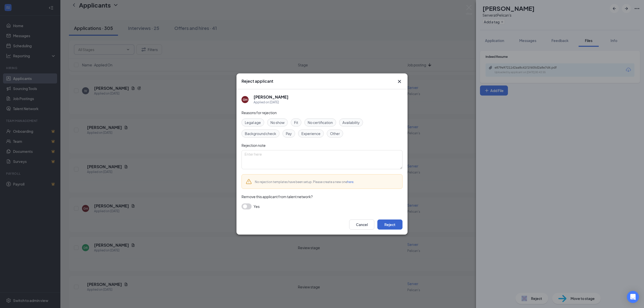  Describe the element at coordinates (245, 99) in the screenshot. I see `div: GH` at that location.